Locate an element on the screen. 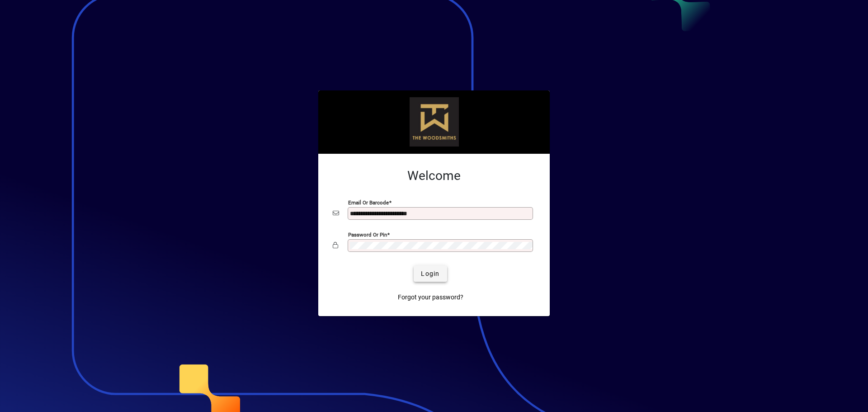  span: Forgot your password? is located at coordinates (430, 297).